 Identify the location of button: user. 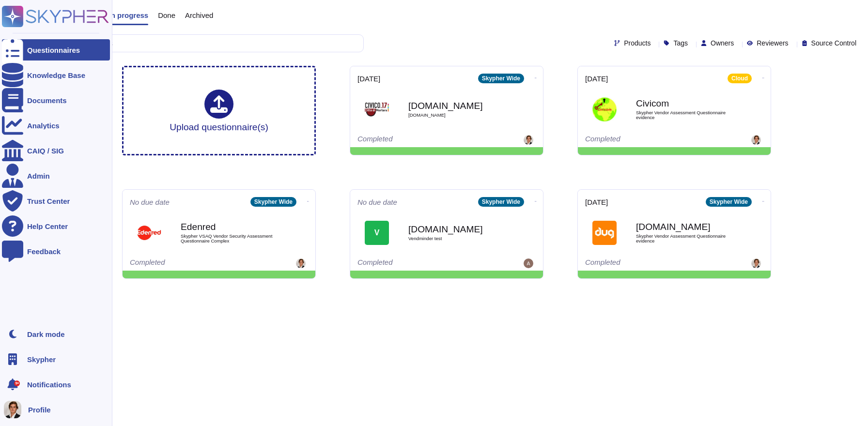
(15, 410).